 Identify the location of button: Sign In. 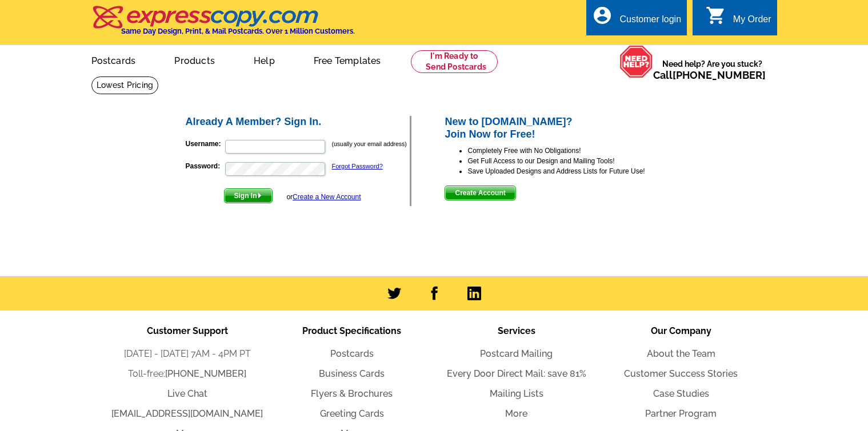
(248, 196).